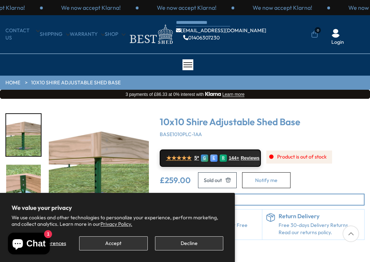 This screenshot has height=262, width=370. Describe the element at coordinates (23, 185) in the screenshot. I see `div: 2 / 5` at that location.